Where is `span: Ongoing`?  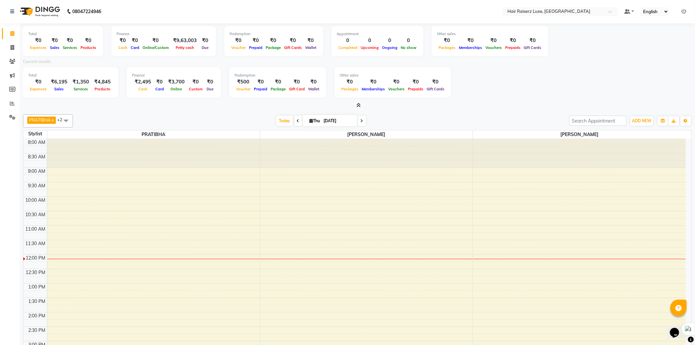
span: Ongoing is located at coordinates (390, 48).